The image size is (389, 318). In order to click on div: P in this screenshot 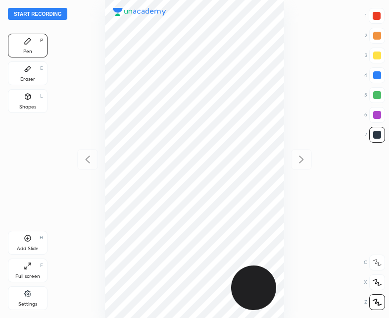, I will do `click(42, 41)`.